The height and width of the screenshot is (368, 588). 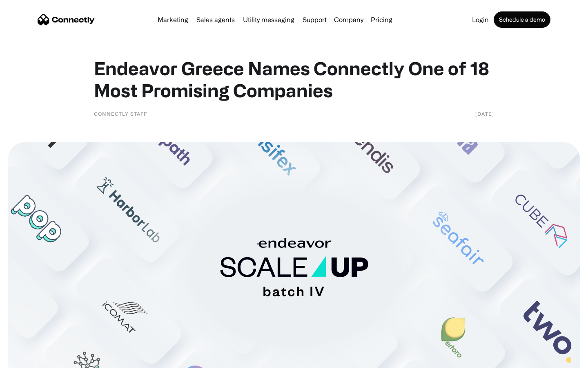 I want to click on a: Schedule a demo, so click(x=522, y=19).